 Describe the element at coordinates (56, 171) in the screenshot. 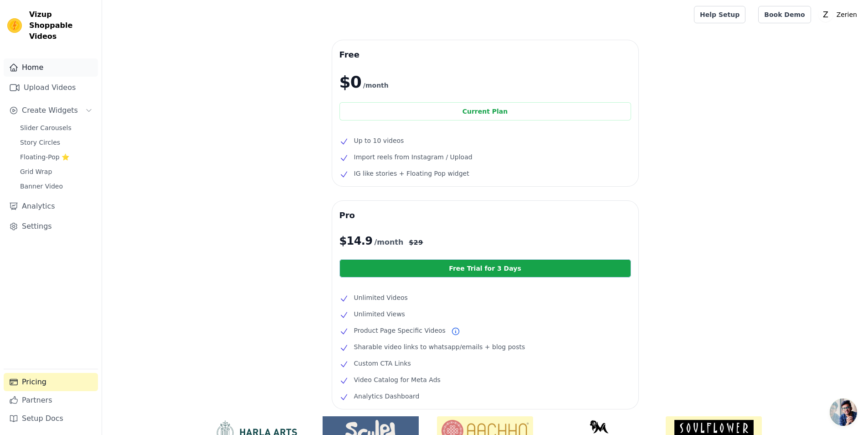

I see `a: Grid Wrap` at that location.